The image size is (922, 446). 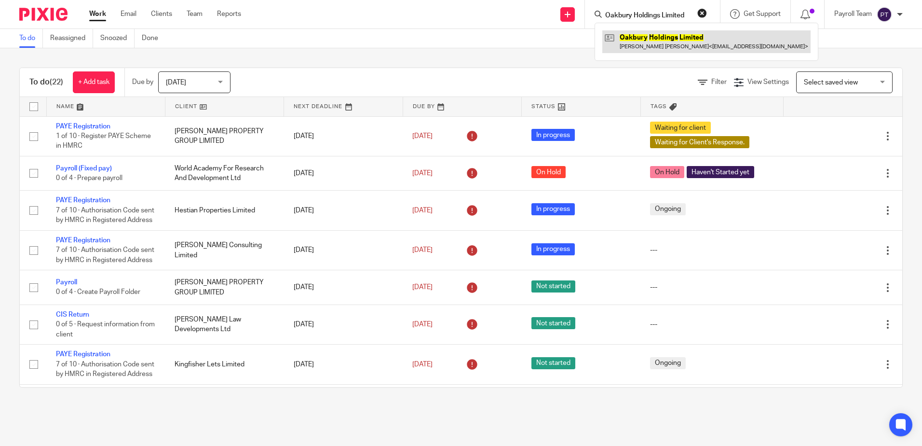 What do you see at coordinates (153, 38) in the screenshot?
I see `a: Done` at bounding box center [153, 38].